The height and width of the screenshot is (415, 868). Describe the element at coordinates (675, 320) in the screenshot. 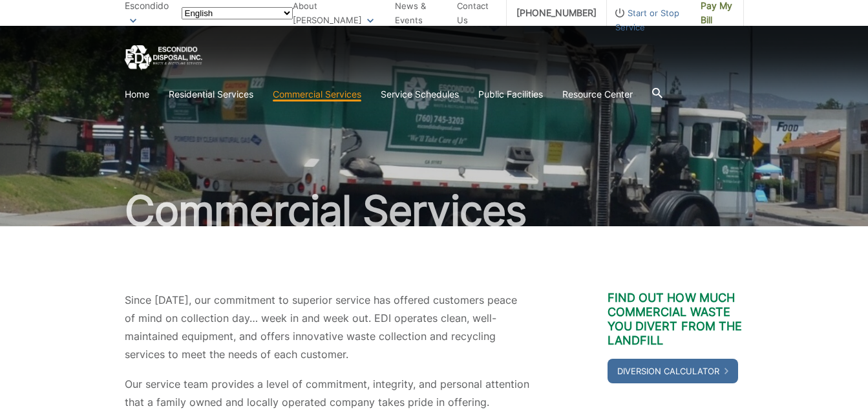

I see `h3: Find out how much commercial waste you divert from the landfill` at that location.